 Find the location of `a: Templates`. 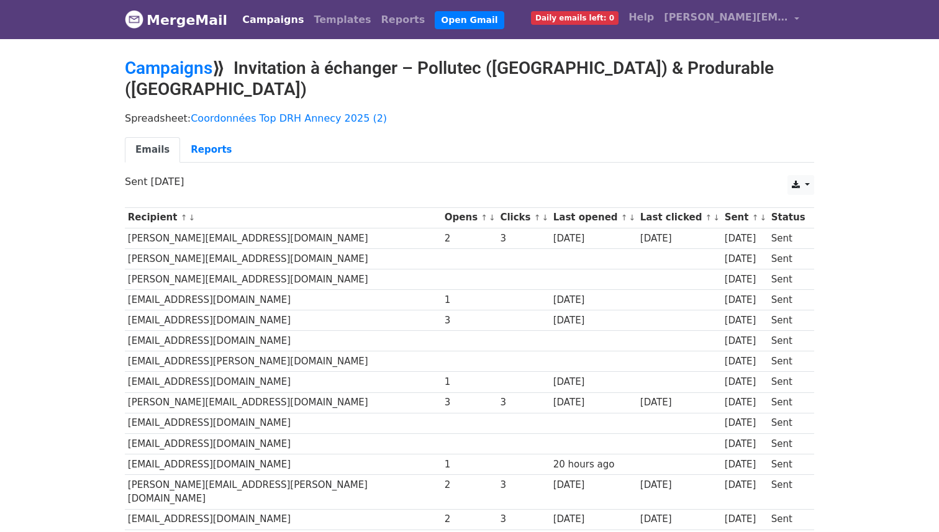

a: Templates is located at coordinates (342, 20).